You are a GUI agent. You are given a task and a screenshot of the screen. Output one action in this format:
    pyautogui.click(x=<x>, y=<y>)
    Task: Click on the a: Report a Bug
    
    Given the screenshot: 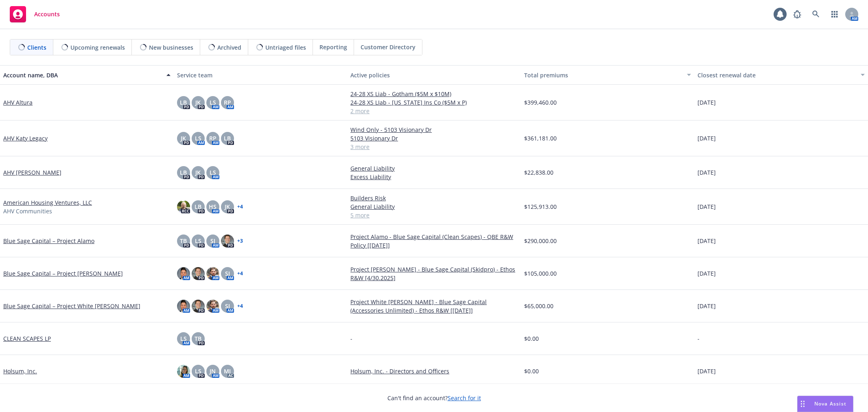 What is the action you would take?
    pyautogui.click(x=798, y=14)
    